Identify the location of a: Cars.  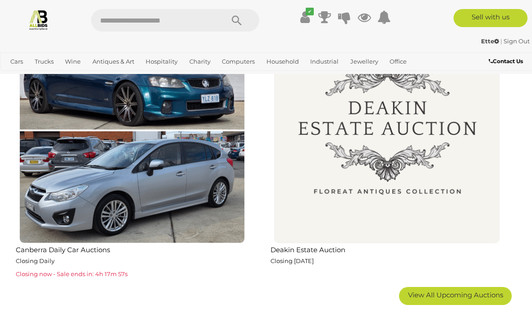
(17, 61).